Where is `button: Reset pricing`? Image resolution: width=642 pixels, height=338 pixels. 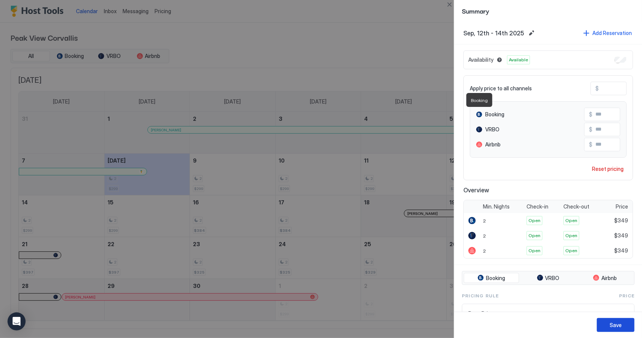 button: Reset pricing is located at coordinates (608, 168).